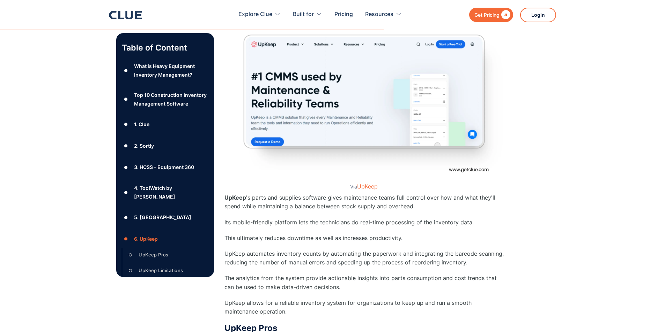  What do you see at coordinates (491, 15) in the screenshot?
I see `a: Get Pricing` at bounding box center [491, 15].